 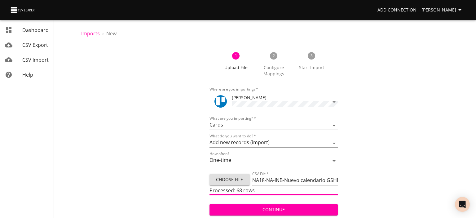 I want to click on a: Imports, so click(x=90, y=33).